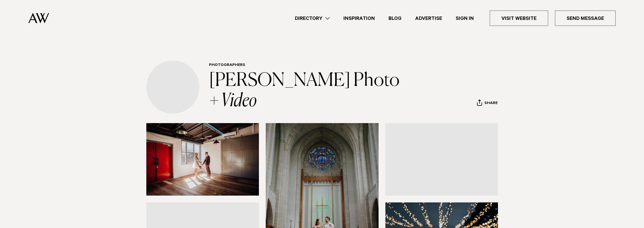  I want to click on a: Sign In, so click(465, 18).